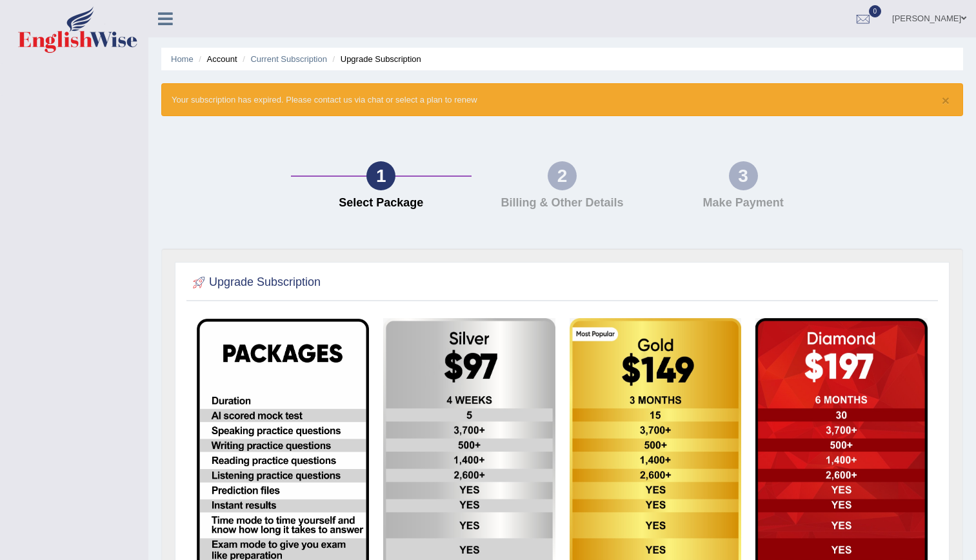  I want to click on li: Upgrade Subscription, so click(376, 59).